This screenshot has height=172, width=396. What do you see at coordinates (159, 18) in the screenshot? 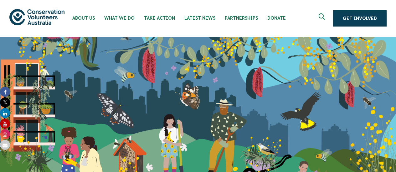
I see `span: Take Action` at bounding box center [159, 18].